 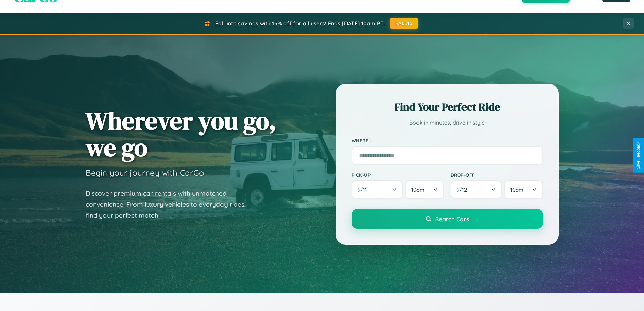 I want to click on h1: Wherever you go, we go, so click(x=181, y=134).